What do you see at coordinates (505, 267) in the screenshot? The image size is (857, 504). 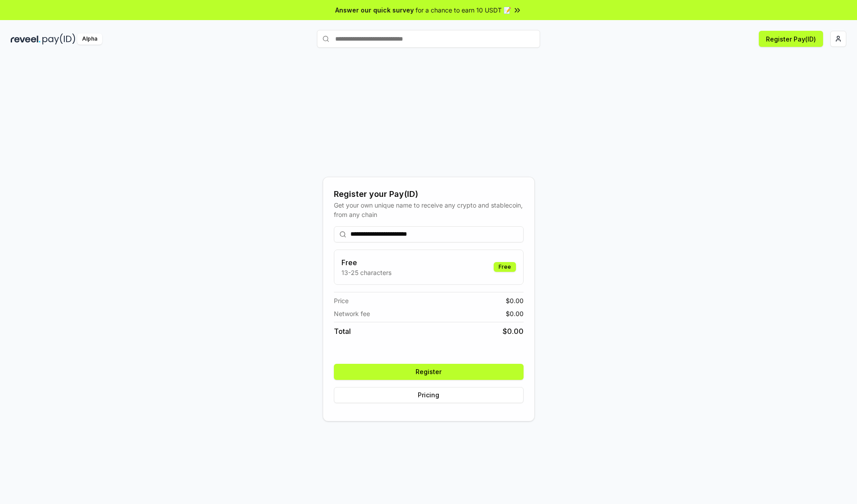 I see `div: Free` at bounding box center [505, 267].